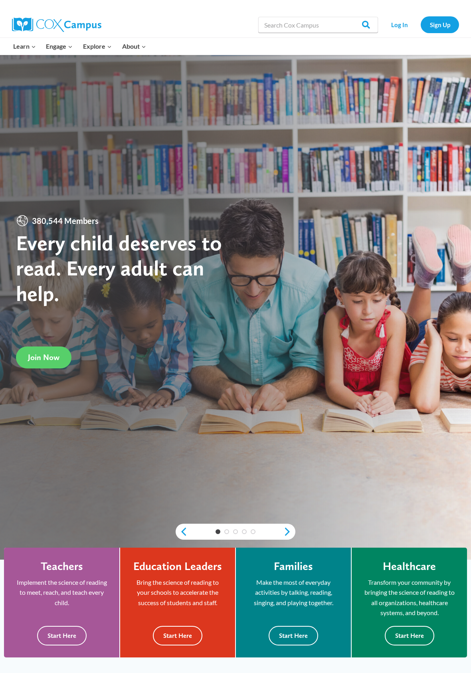 This screenshot has width=471, height=673. I want to click on h4: Healthcare, so click(409, 566).